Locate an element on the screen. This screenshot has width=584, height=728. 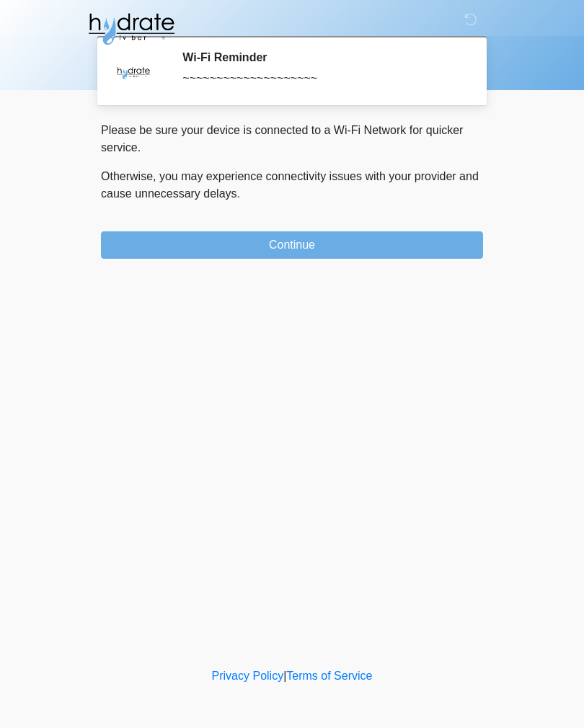
img: Agent Avatar is located at coordinates (134, 72).